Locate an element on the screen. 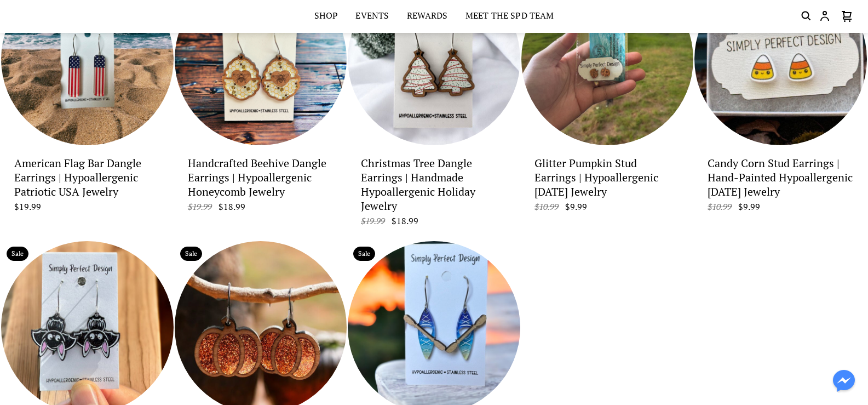 The height and width of the screenshot is (405, 868). a: Christmas Tree Dangle Earrings | Handmade Hypoallergenic Holiday Jewelry $19.99 $18.99 is located at coordinates (434, 190).